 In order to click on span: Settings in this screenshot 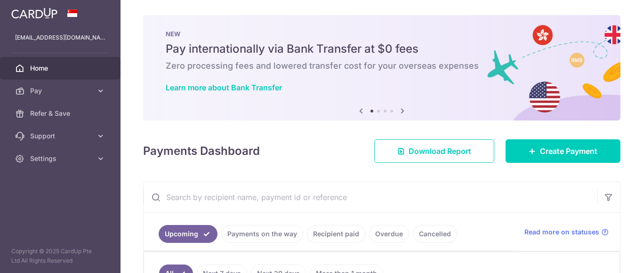, I will do `click(61, 159)`.